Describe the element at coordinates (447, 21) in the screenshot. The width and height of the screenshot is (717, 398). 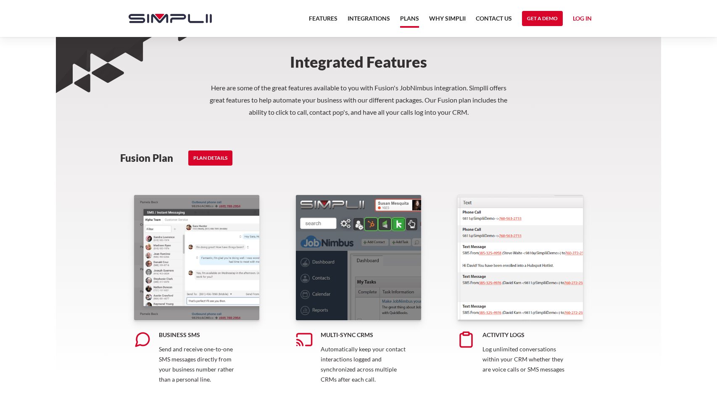
I see `a: Why Simplii` at that location.